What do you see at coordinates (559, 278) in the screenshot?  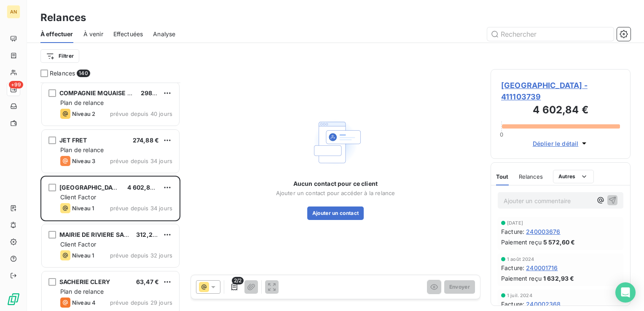 I see `span: 1 632,93 €` at bounding box center [559, 278].